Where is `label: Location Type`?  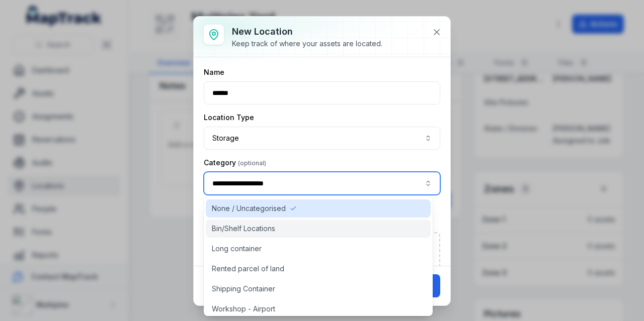
label: Location Type is located at coordinates (229, 118).